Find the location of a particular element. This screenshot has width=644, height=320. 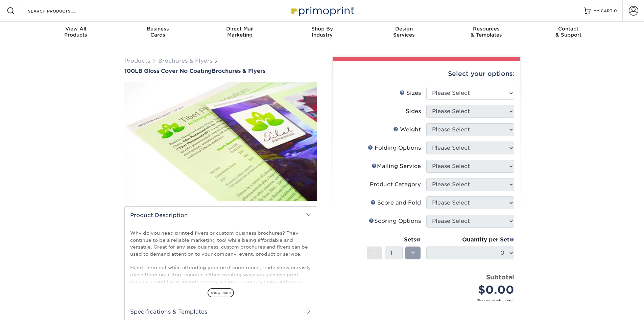

a: Products is located at coordinates (137, 60).